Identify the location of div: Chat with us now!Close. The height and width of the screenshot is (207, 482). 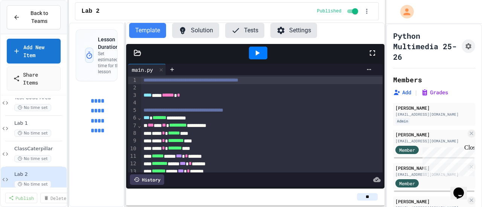
(27, 25).